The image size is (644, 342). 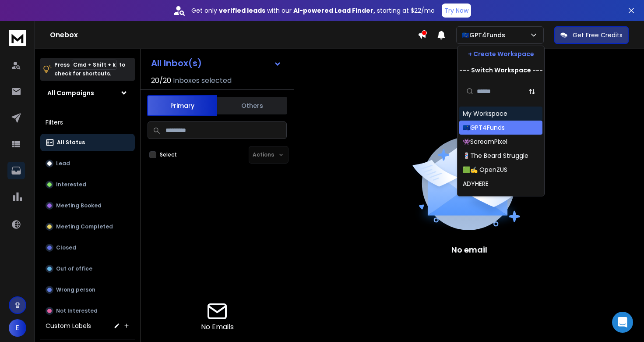 What do you see at coordinates (456, 11) in the screenshot?
I see `p: Try Now` at bounding box center [456, 11].